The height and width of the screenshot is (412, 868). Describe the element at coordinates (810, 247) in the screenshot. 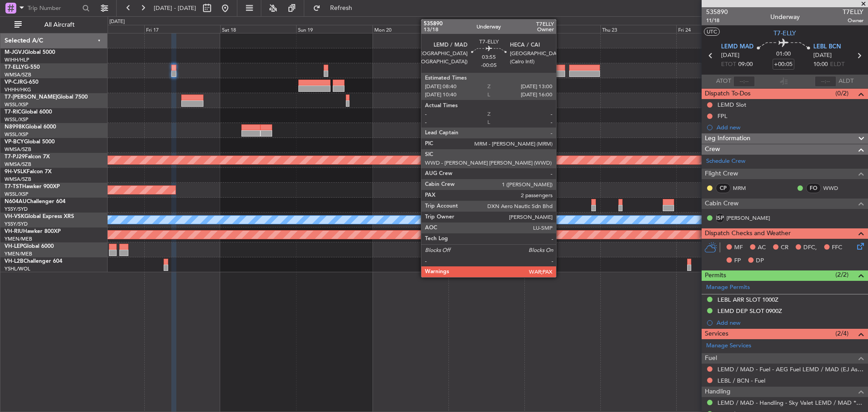

I see `span: DFC,` at that location.